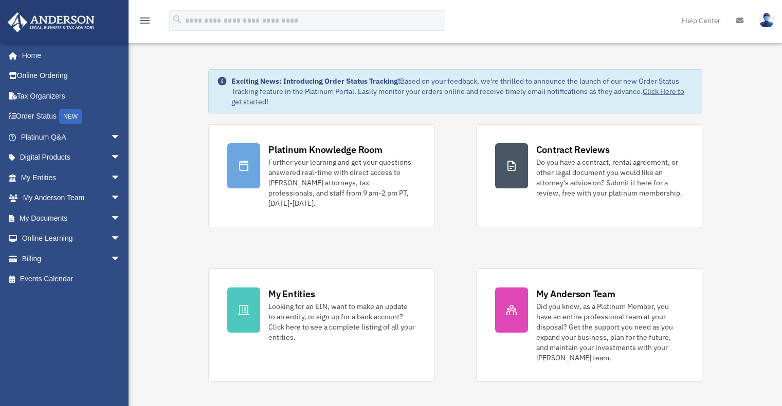  What do you see at coordinates (71, 218) in the screenshot?
I see `a: My Documentsarrow_drop_down` at bounding box center [71, 218].